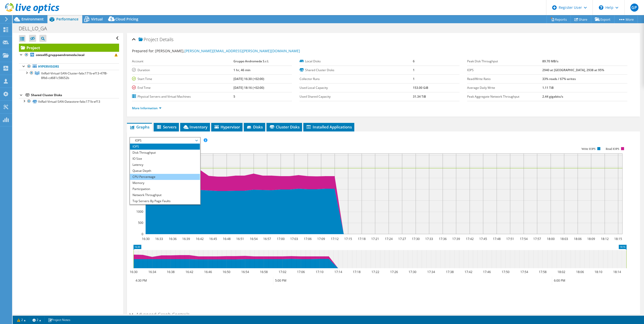 This screenshot has height=324, width=644. What do you see at coordinates (166, 127) in the screenshot?
I see `span: Servers` at bounding box center [166, 127].